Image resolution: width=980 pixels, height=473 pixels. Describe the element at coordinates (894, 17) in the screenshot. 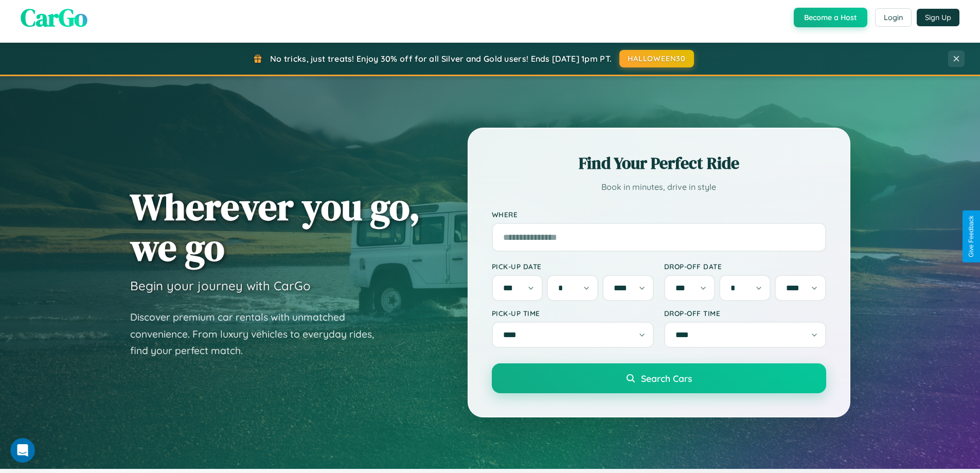

I see `button: Login` at that location.